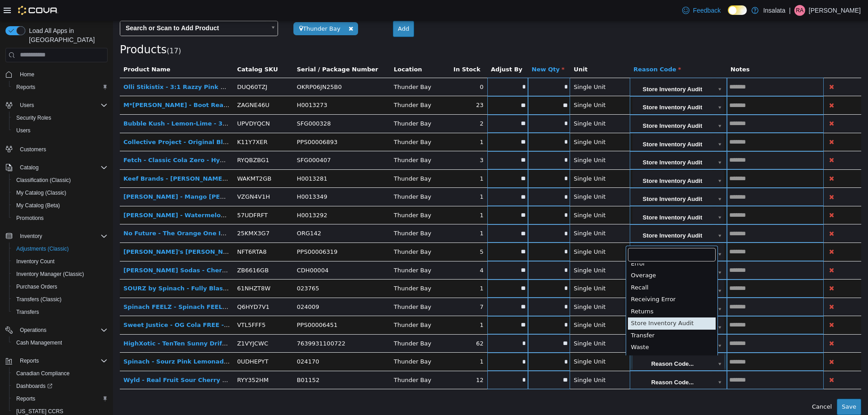 This screenshot has width=868, height=415. I want to click on span: Cash Management, so click(60, 343).